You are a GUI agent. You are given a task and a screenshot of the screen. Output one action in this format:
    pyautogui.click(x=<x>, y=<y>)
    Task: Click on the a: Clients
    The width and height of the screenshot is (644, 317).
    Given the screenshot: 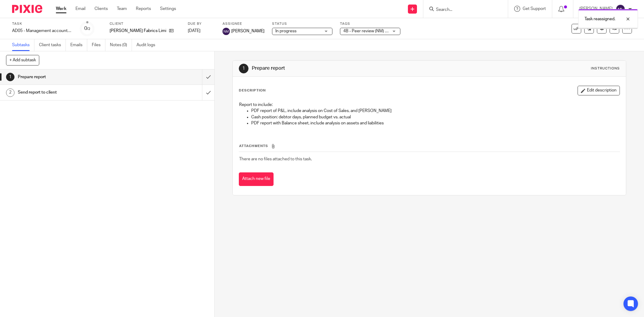 What is the action you would take?
    pyautogui.click(x=101, y=9)
    